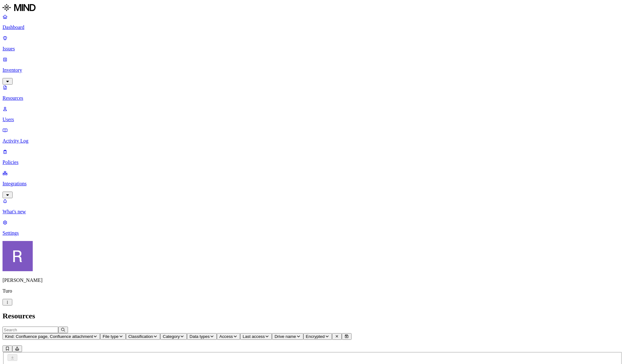  I want to click on input: Search, so click(30, 329).